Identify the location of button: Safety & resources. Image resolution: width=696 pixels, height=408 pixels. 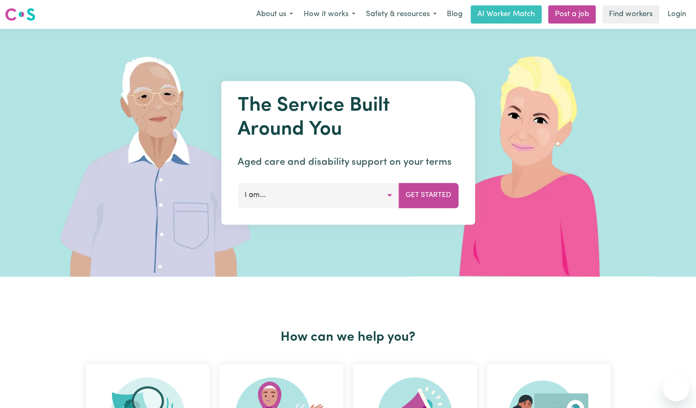
(401, 14).